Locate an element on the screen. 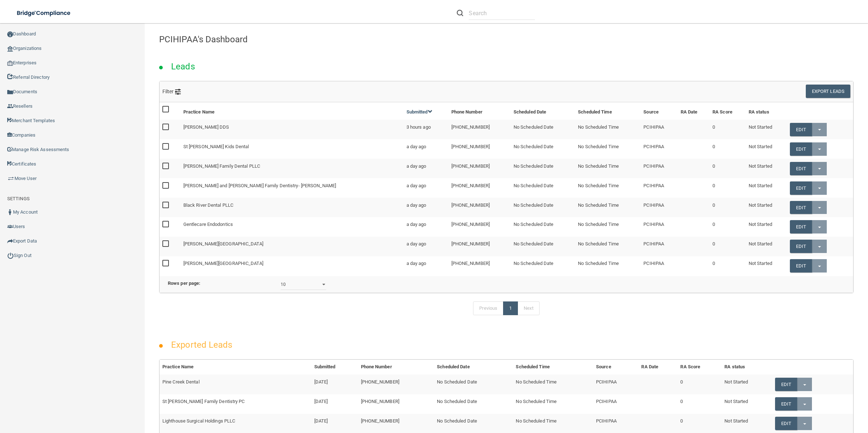 This screenshot has width=868, height=433. label: SETTINGS is located at coordinates (18, 199).